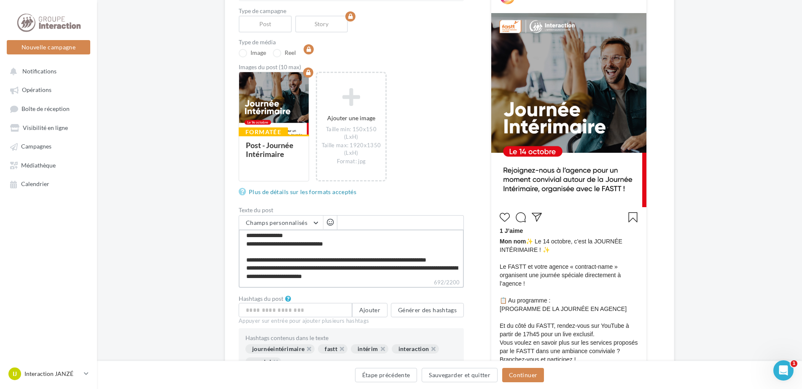 The height and width of the screenshot is (389, 802). What do you see at coordinates (36, 146) in the screenshot?
I see `span: Campagnes` at bounding box center [36, 146].